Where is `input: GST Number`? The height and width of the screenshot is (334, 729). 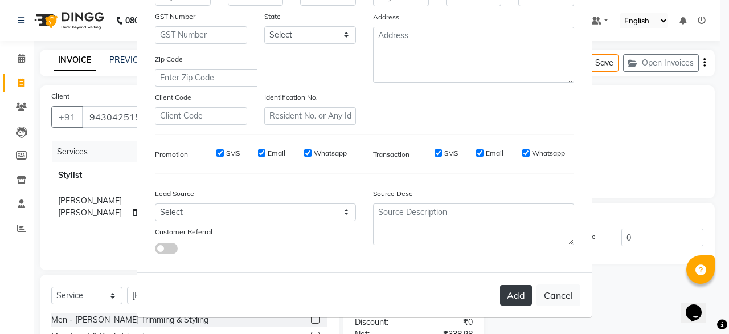
input: GST Number is located at coordinates (201, 35).